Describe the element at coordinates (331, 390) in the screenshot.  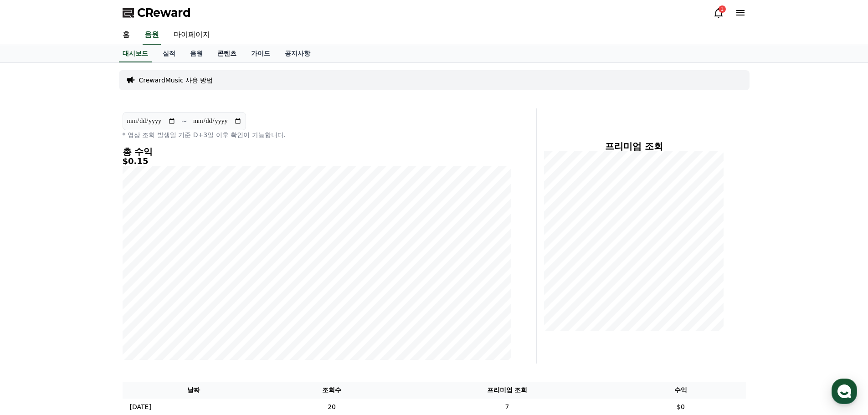
I see `th: 조회수` at that location.